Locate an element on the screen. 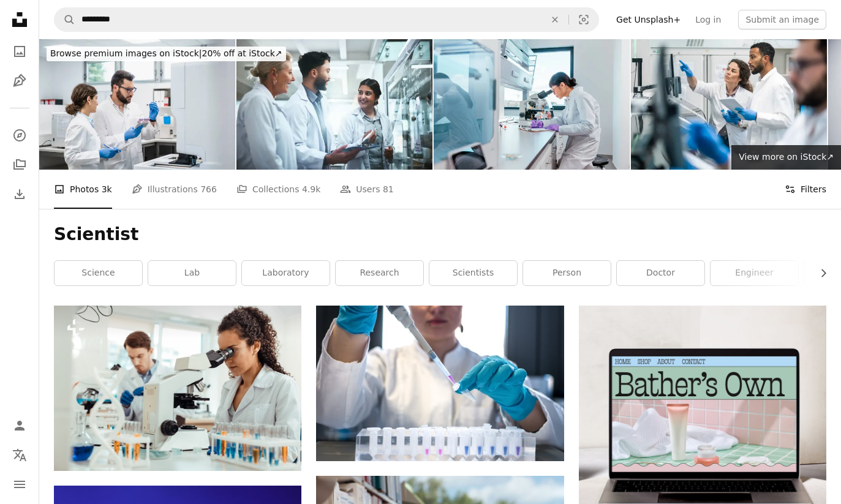 The height and width of the screenshot is (504, 841). button: scroll list to the right is located at coordinates (820, 274).